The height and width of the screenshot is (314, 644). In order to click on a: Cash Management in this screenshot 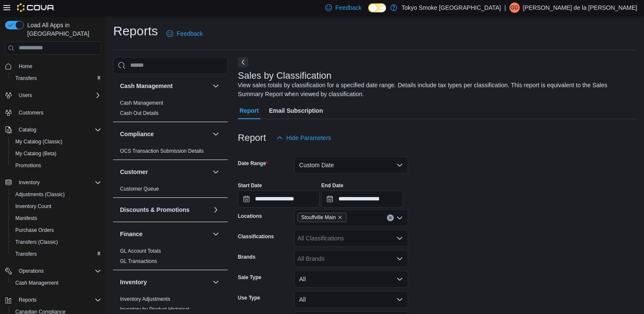, I will do `click(142, 103)`.